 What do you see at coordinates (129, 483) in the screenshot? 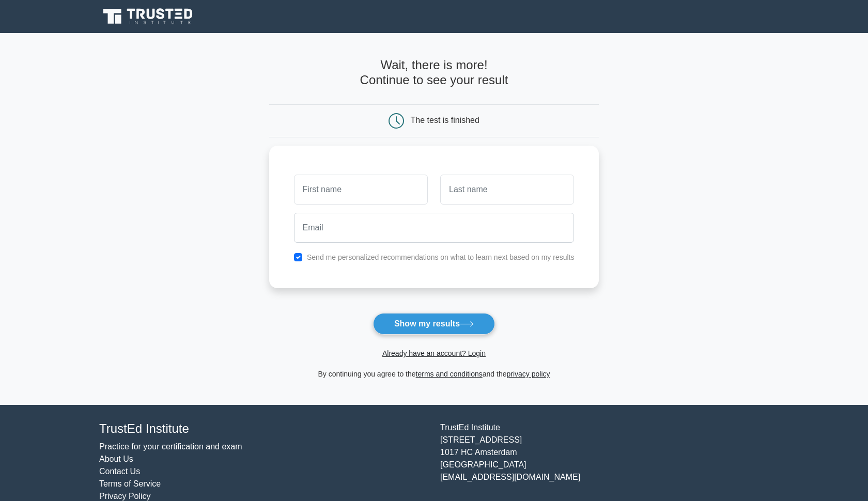
I see `a: Terms of Service` at bounding box center [129, 483].